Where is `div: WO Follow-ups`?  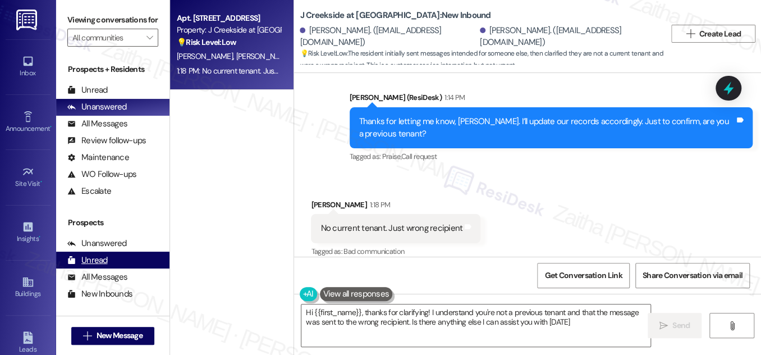
div: WO Follow-ups is located at coordinates (102, 174).